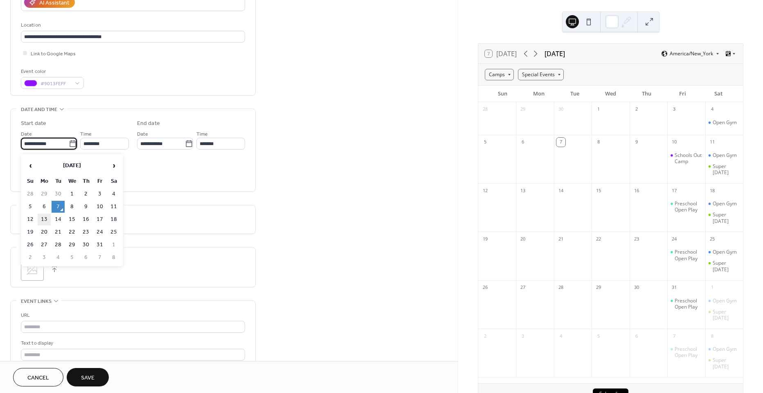 The height and width of the screenshot is (393, 763). Describe the element at coordinates (38, 377) in the screenshot. I see `span: Cancel` at that location.